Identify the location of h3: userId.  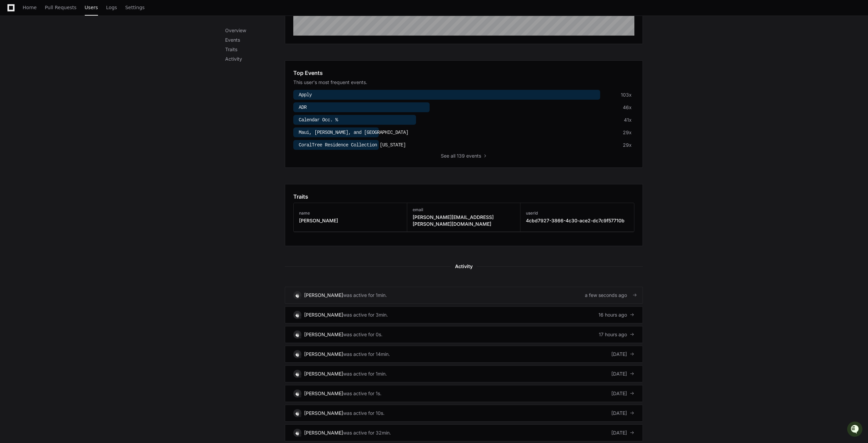
(575, 214).